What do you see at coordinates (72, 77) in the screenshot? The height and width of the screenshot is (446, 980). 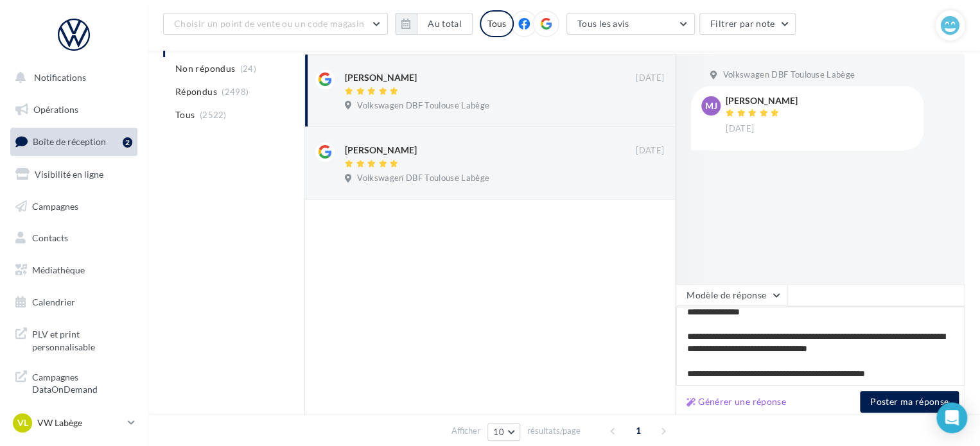 I see `button: Notifications` at bounding box center [72, 77].